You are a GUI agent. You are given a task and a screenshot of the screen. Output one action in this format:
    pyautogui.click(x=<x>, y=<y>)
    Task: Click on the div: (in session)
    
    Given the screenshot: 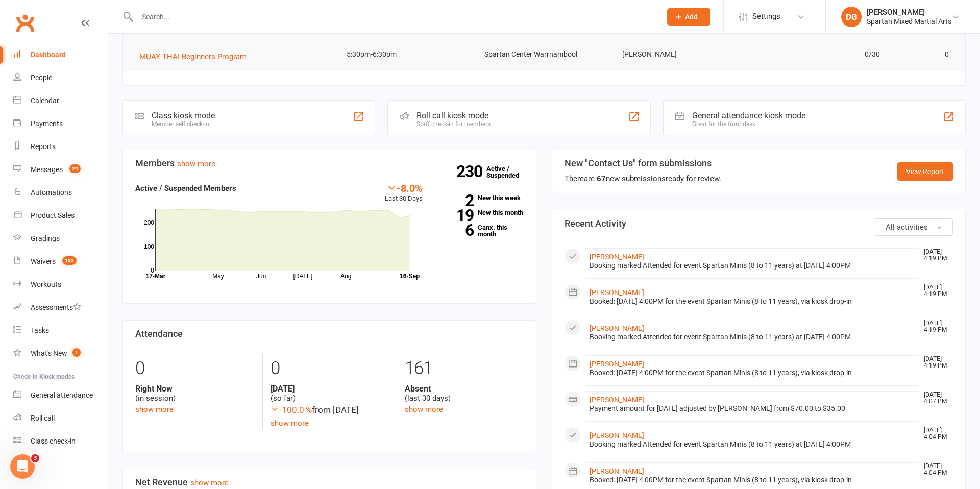 What is the action you would take?
    pyautogui.click(x=195, y=394)
    